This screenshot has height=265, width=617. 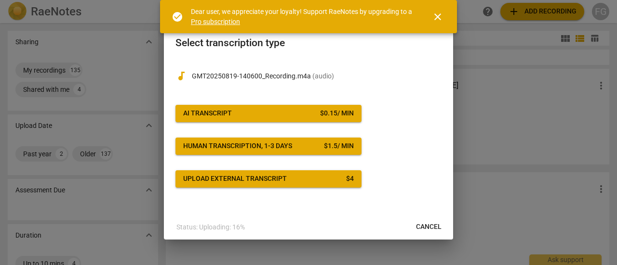 I want to click on span: audiotrack, so click(x=181, y=76).